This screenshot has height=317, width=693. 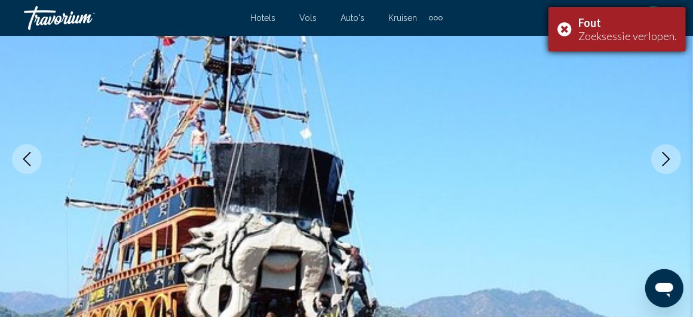 What do you see at coordinates (667, 159) in the screenshot?
I see `button: Next image` at bounding box center [667, 159].